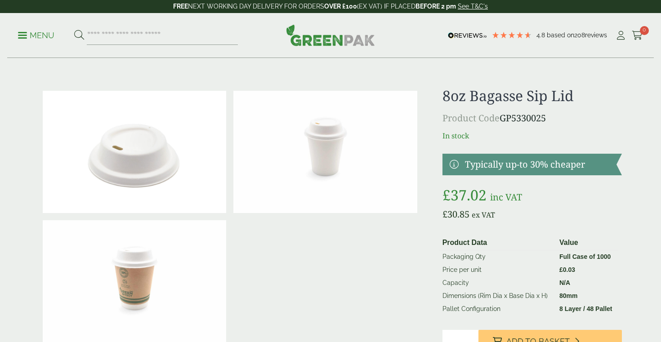 The height and width of the screenshot is (342, 661). Describe the element at coordinates (512, 35) in the screenshot. I see `div: 4.79 Stars` at that location.